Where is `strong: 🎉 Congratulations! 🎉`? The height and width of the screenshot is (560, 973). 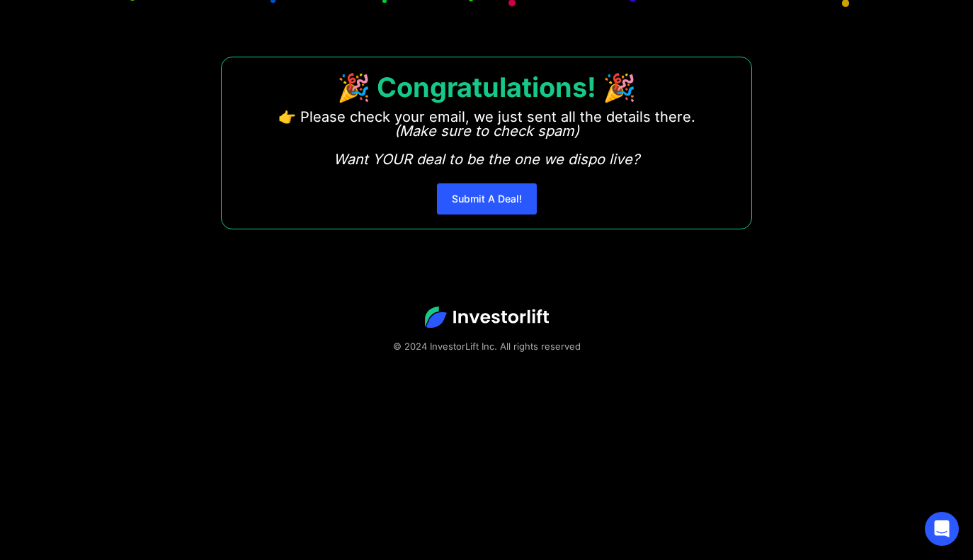
strong: 🎉 Congratulations! 🎉 is located at coordinates (487, 87).